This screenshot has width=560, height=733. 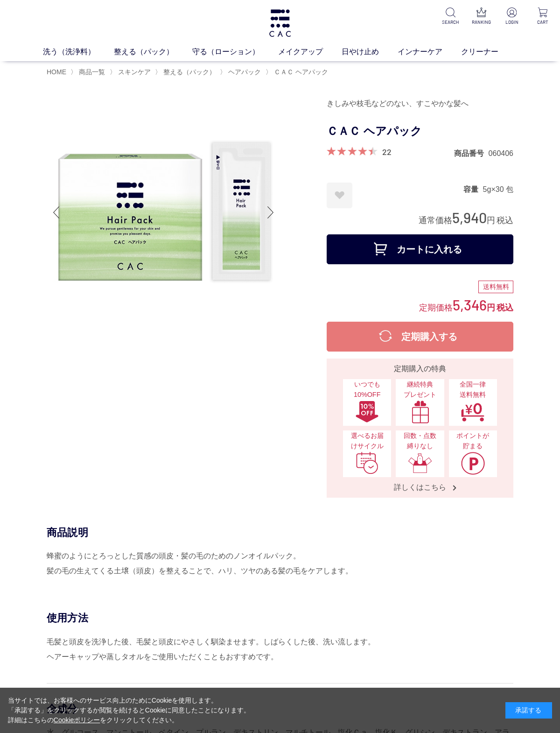 I want to click on div: きしみや枝毛などのない、すこやかな髪へ, so click(x=420, y=104).